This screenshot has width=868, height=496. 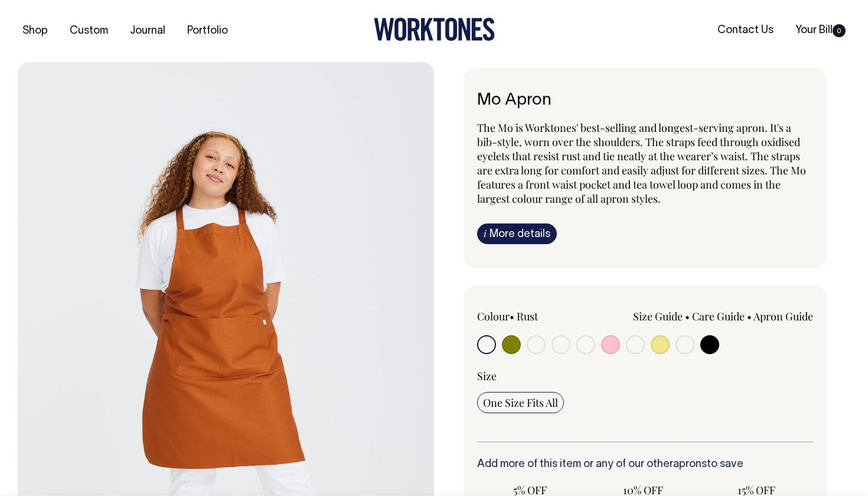 What do you see at coordinates (520, 402) in the screenshot?
I see `span: One Size Fits All` at bounding box center [520, 402].